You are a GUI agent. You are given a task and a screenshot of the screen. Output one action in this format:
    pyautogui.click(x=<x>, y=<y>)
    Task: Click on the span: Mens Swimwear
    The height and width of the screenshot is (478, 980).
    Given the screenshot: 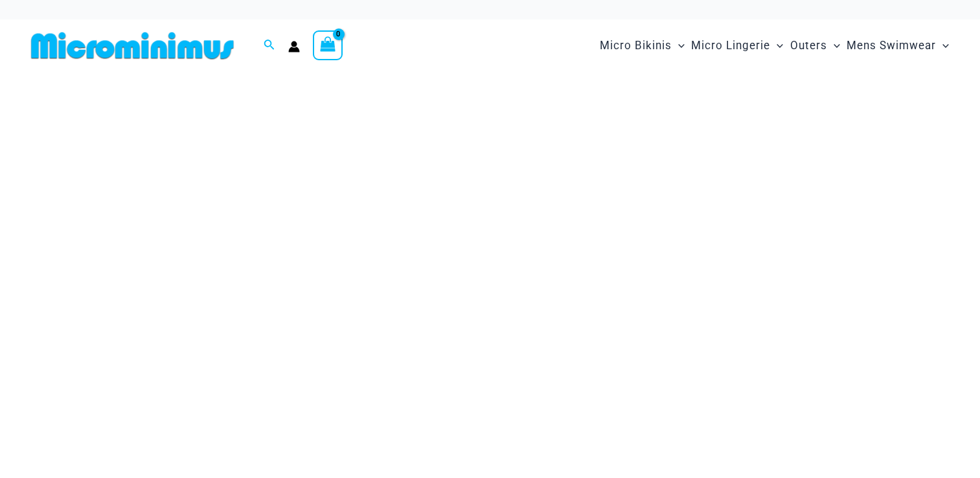 What is the action you would take?
    pyautogui.click(x=891, y=46)
    